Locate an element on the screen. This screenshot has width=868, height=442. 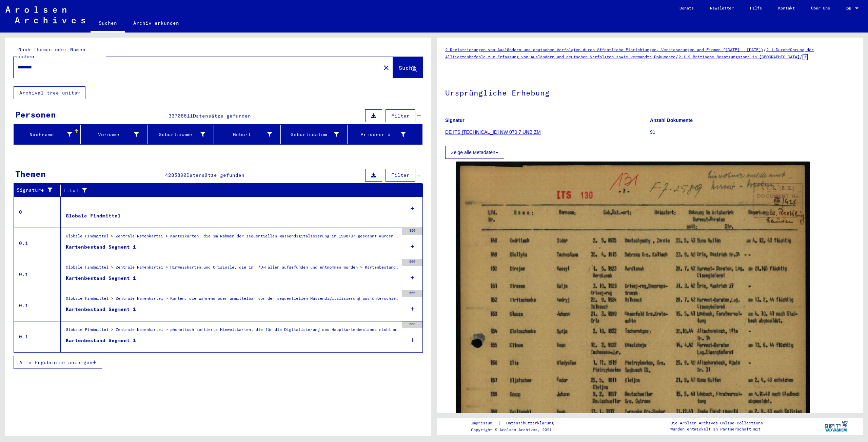
span: DE is located at coordinates (850, 9).